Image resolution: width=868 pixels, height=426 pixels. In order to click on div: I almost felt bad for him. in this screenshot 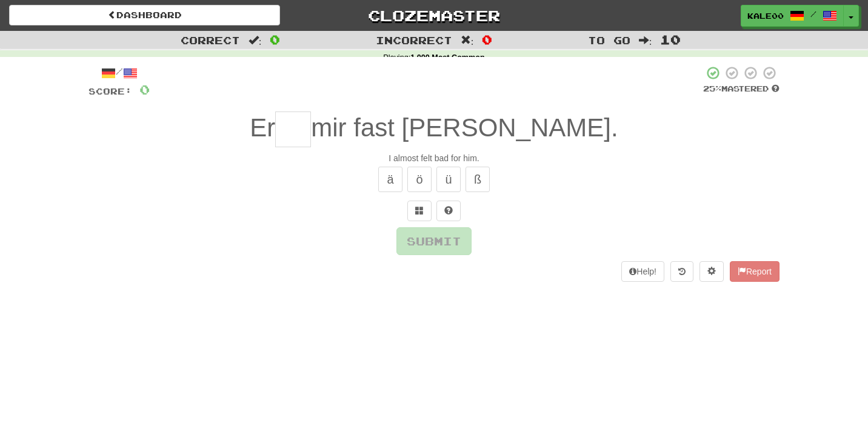, I will do `click(434, 158)`.